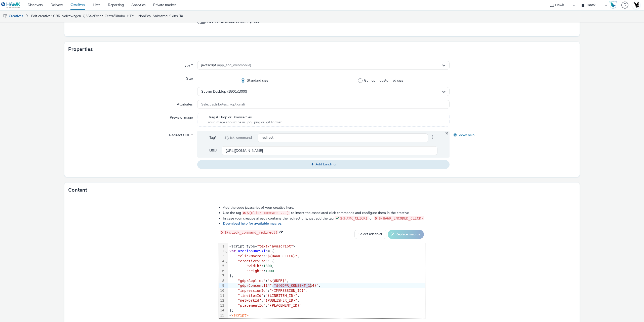 The image size is (644, 322). What do you see at coordinates (185, 104) in the screenshot?
I see `label: Attributes` at bounding box center [185, 104].